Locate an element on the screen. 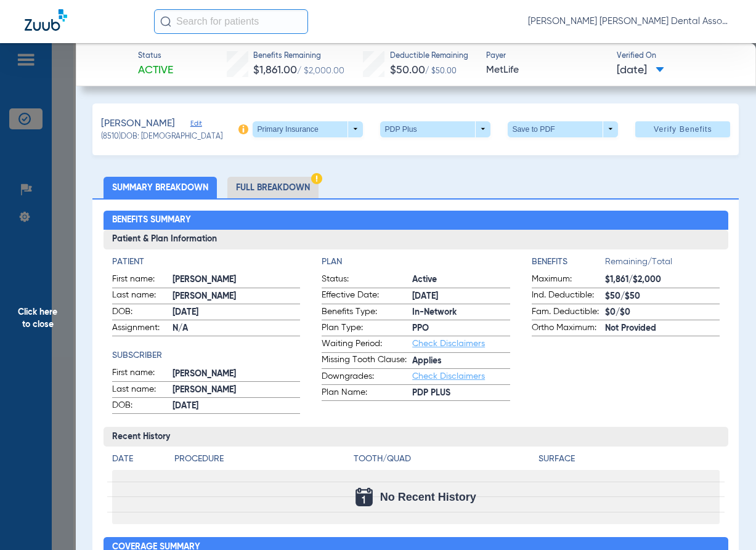  span: Waiting Period: is located at coordinates (366, 345).